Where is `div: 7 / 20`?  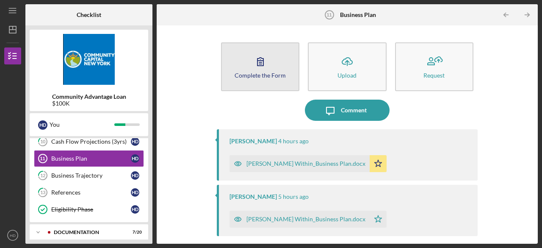
div: 7 / 20 is located at coordinates (134, 232).